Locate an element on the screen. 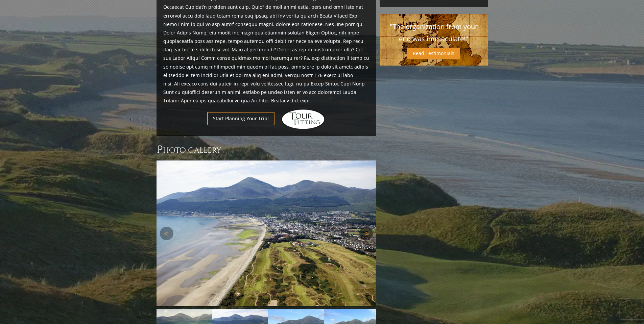 This screenshot has width=644, height=324. a: Previous is located at coordinates (166, 233).